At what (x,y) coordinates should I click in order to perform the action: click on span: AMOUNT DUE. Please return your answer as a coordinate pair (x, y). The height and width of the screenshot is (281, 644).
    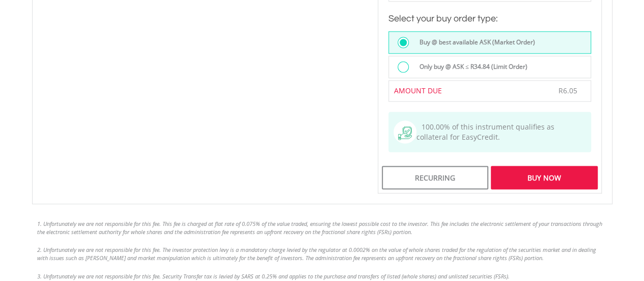
    Looking at the image, I should click on (418, 90).